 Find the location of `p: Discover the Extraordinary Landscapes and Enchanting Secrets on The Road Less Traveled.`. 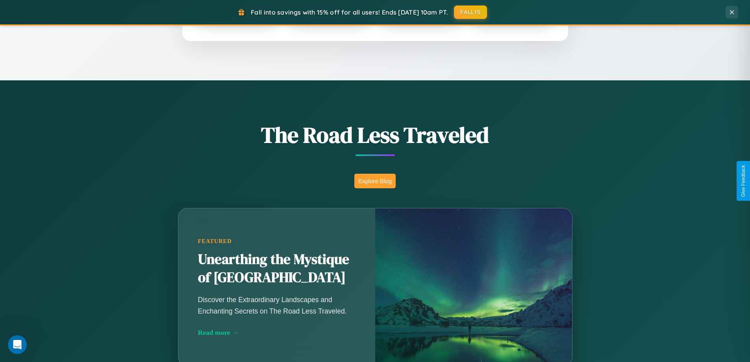

p: Discover the Extraordinary Landscapes and Enchanting Secrets on The Road Less Traveled. is located at coordinates (277, 305).